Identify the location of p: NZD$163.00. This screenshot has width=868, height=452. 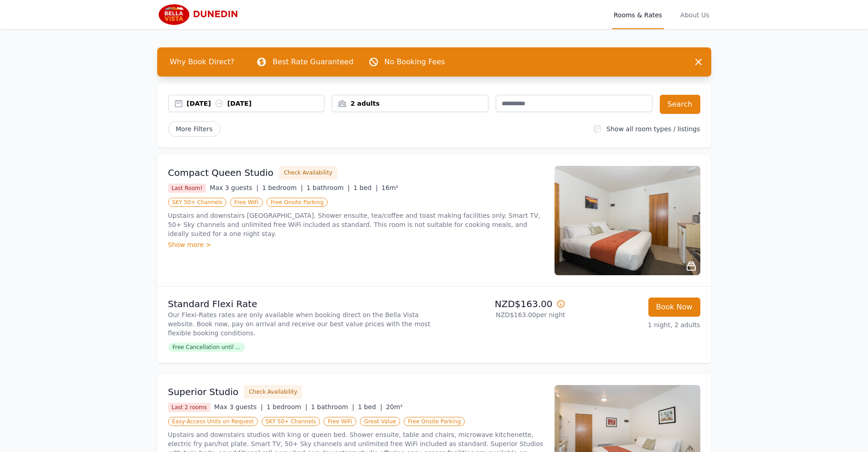
(502, 304).